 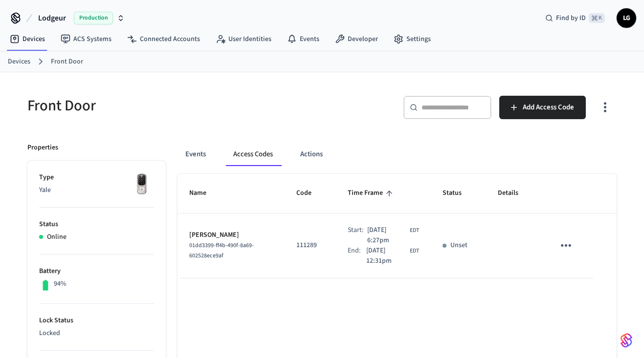 I want to click on button: Events, so click(x=196, y=154).